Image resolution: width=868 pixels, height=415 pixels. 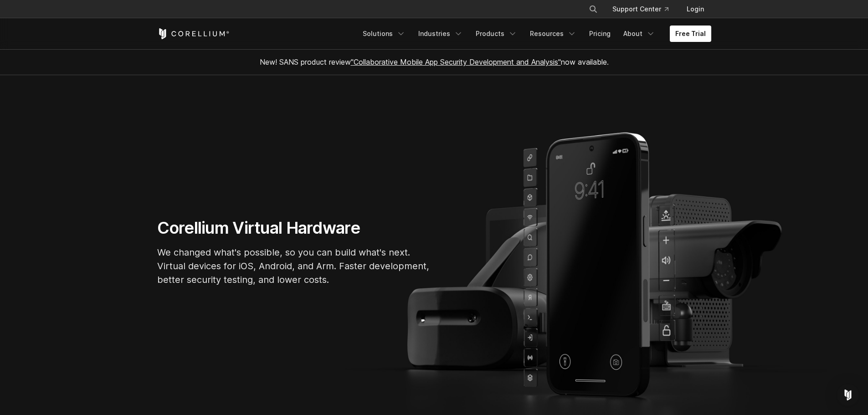 I want to click on h1: Corellium Virtual Hardware, so click(x=294, y=228).